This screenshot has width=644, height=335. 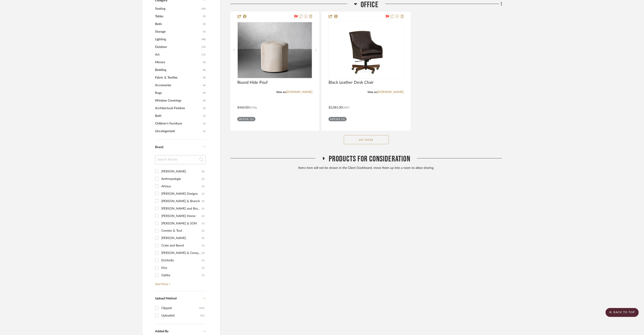 I want to click on span: Outdoor, so click(x=178, y=47).